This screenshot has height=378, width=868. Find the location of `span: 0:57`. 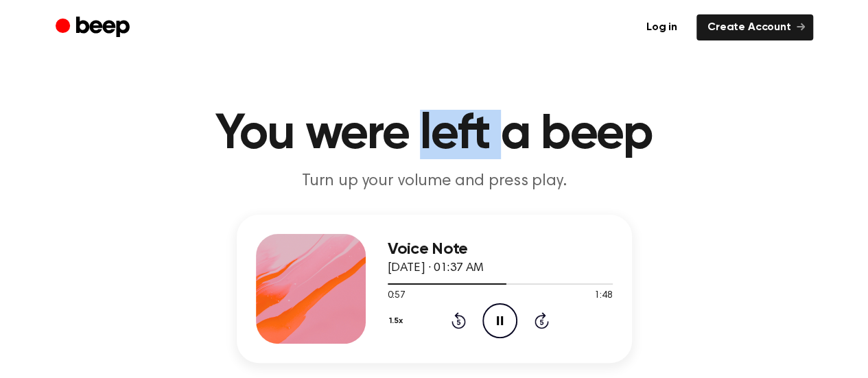

span: 0:57 is located at coordinates (397, 296).